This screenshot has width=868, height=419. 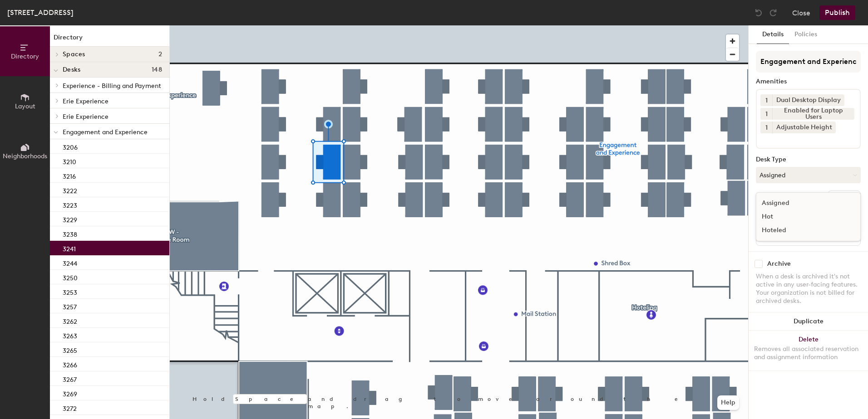 I want to click on button: Ungroup, so click(x=844, y=198).